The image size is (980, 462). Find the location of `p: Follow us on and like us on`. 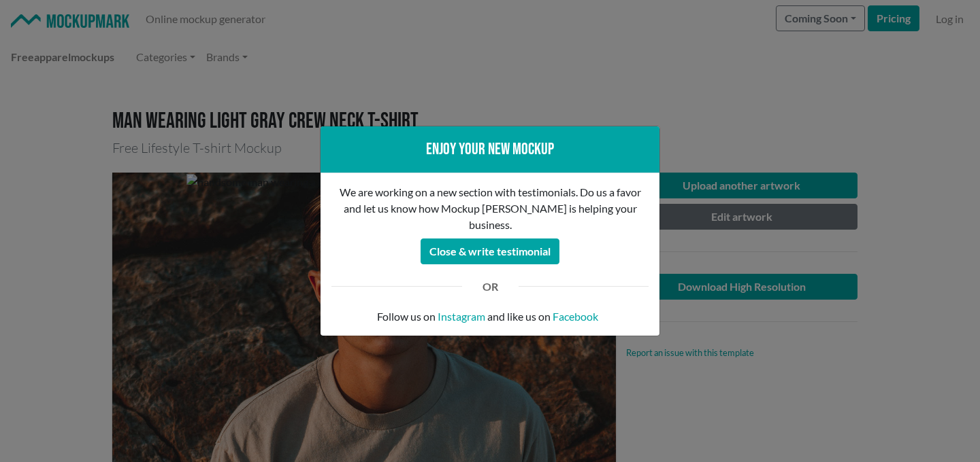

p: Follow us on and like us on is located at coordinates (490, 317).